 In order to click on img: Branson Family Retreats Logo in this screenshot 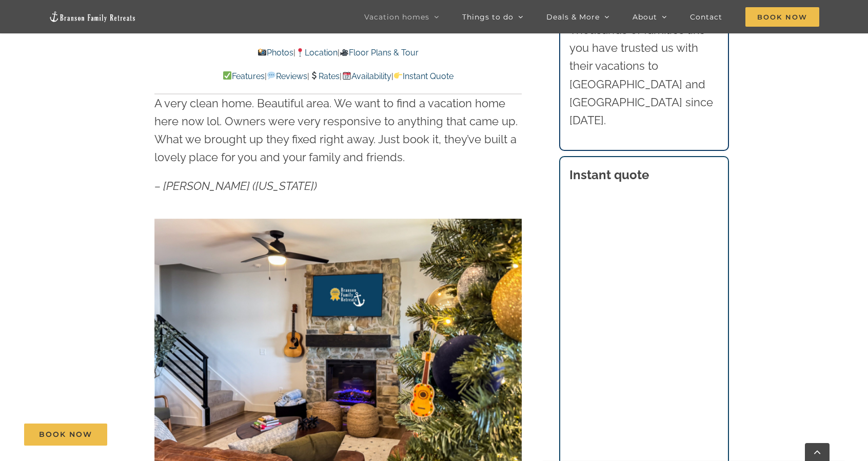, I will do `click(92, 16)`.